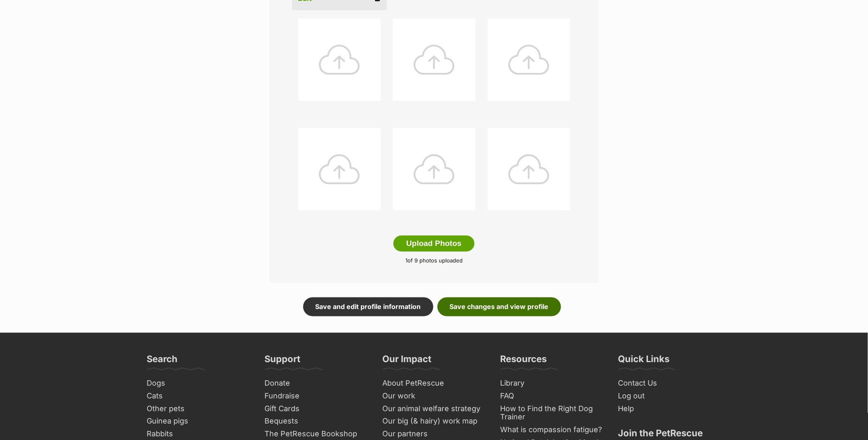 The image size is (868, 440). Describe the element at coordinates (552, 413) in the screenshot. I see `a: How to Find the Right Dog Trainer` at that location.